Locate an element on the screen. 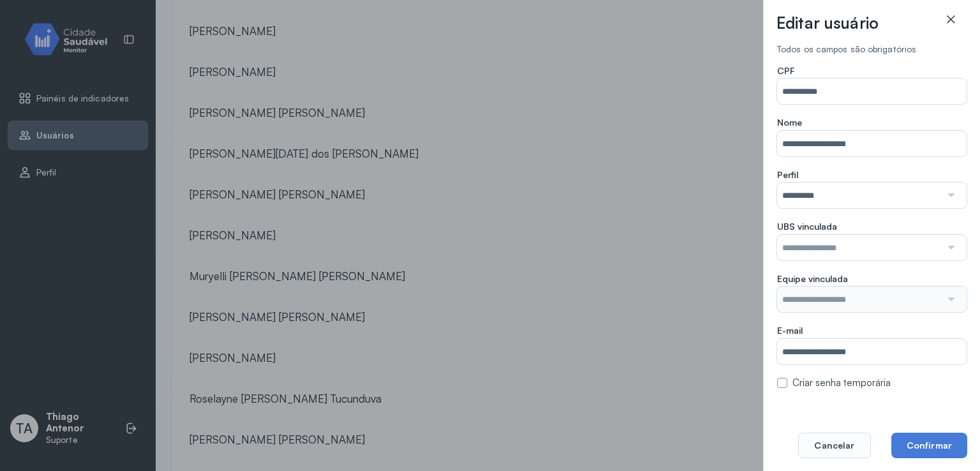 The width and height of the screenshot is (980, 471). h3: Editar usuário is located at coordinates (828, 23).